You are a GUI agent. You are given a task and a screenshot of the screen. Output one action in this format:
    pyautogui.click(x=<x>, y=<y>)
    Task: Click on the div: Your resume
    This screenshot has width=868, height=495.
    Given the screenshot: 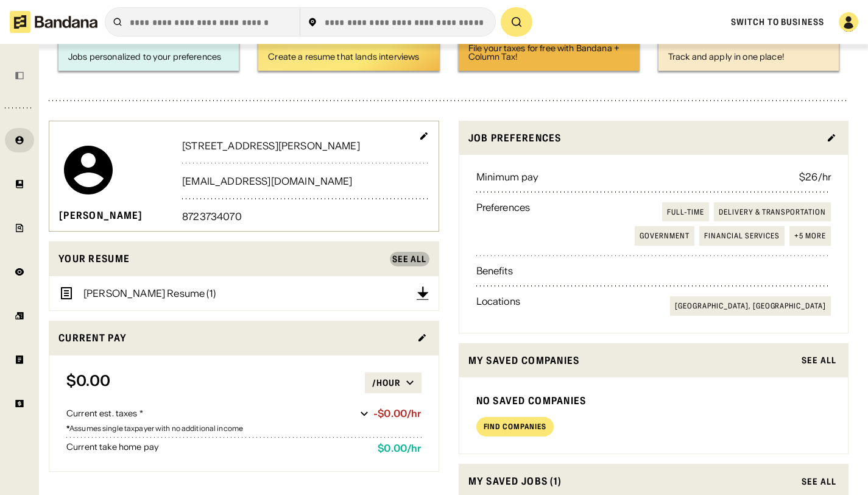 What is the action you would take?
    pyautogui.click(x=221, y=259)
    